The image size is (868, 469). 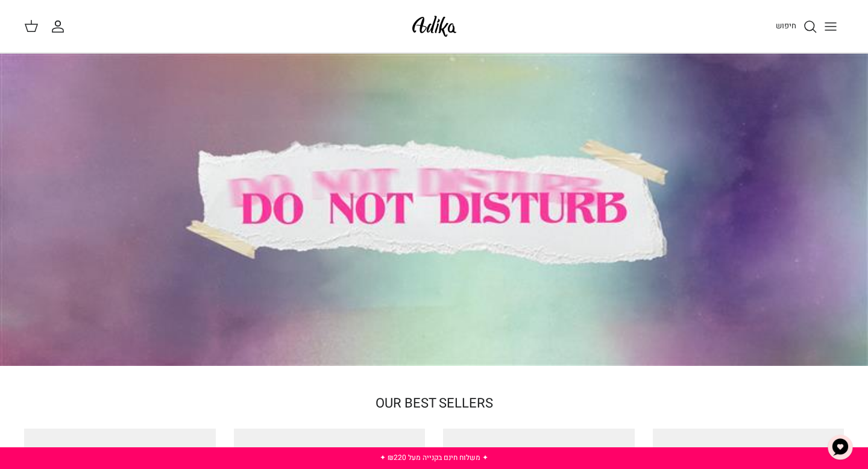 What do you see at coordinates (796, 26) in the screenshot?
I see `a: חיפוש` at bounding box center [796, 26].